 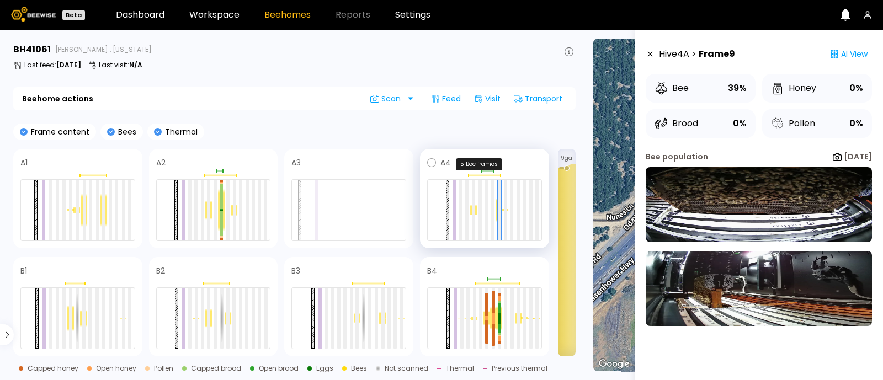 What do you see at coordinates (446, 99) in the screenshot?
I see `div: Feed` at bounding box center [446, 99].